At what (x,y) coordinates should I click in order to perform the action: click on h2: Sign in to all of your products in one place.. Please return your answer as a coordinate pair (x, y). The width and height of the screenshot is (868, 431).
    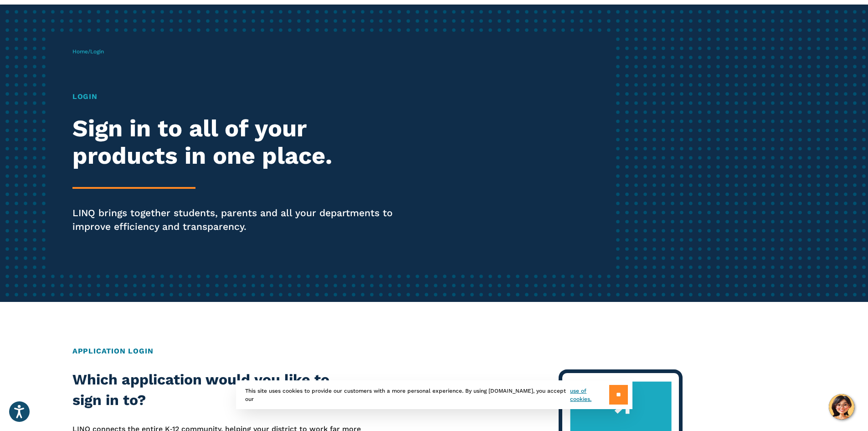
    Looking at the image, I should click on (240, 143).